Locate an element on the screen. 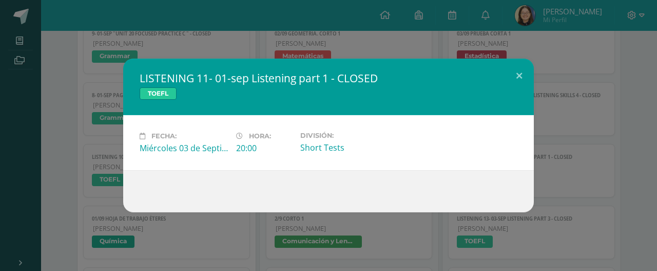 This screenshot has height=271, width=657. div: Miércoles 03 de Septiembre is located at coordinates (184, 148).